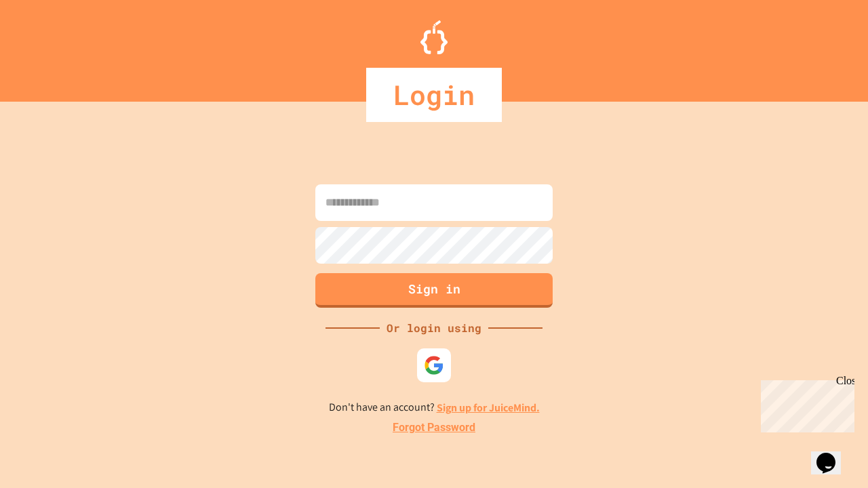  I want to click on button: Sign in, so click(434, 291).